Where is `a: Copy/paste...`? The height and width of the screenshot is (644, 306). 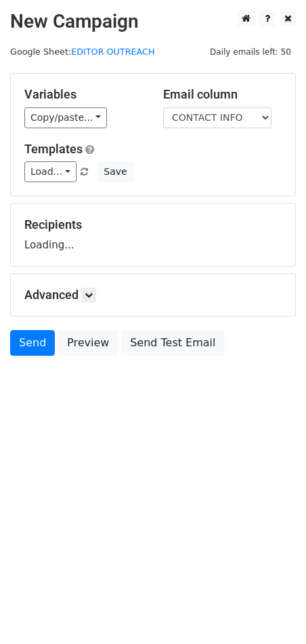 a: Copy/paste... is located at coordinates (66, 117).